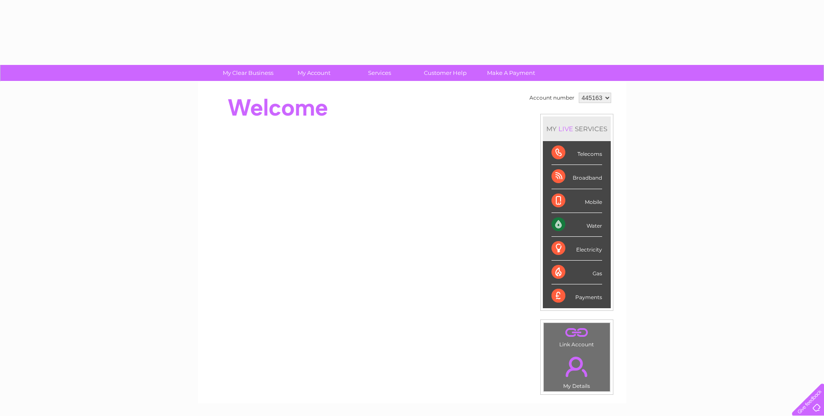 The image size is (824, 416). What do you see at coordinates (576, 336) in the screenshot?
I see `td: Link Account` at bounding box center [576, 336].